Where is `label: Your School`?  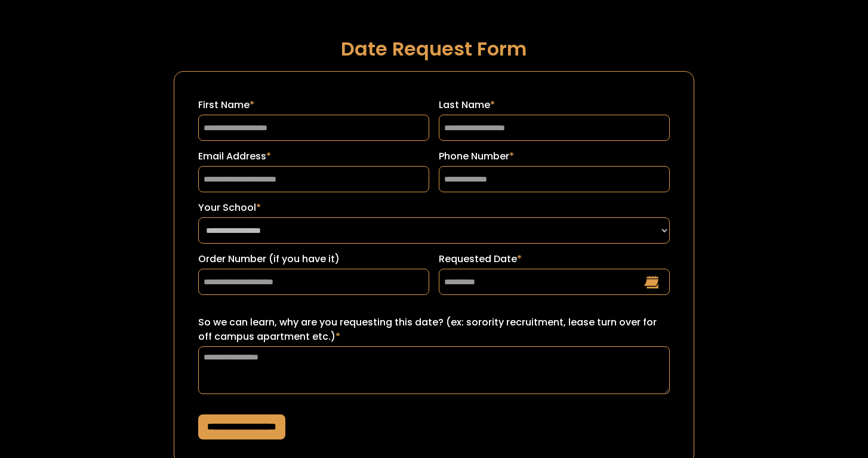
label: Your School is located at coordinates (434, 208).